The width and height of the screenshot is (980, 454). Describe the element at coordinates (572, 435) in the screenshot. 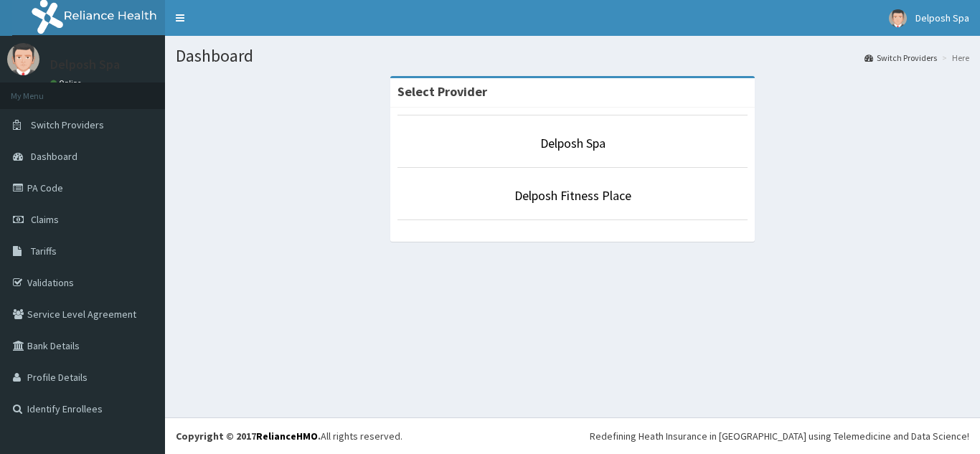

I see `footer: All rights reserved.` at that location.